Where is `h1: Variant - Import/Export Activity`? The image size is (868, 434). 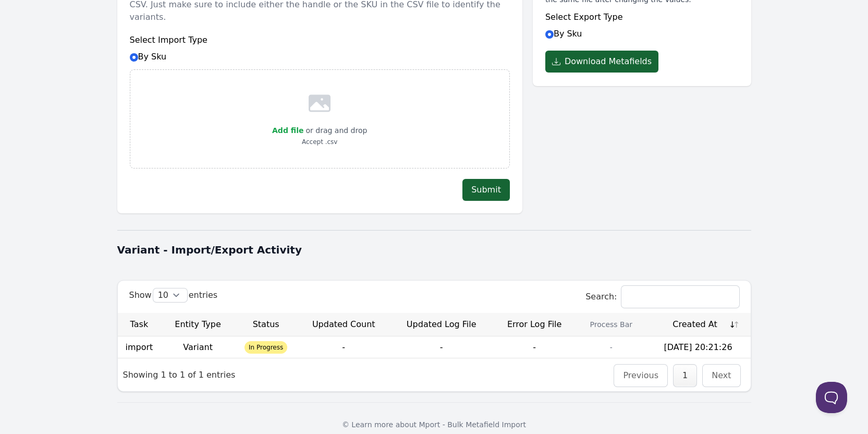
h1: Variant - Import/Export Activity is located at coordinates (435, 250).